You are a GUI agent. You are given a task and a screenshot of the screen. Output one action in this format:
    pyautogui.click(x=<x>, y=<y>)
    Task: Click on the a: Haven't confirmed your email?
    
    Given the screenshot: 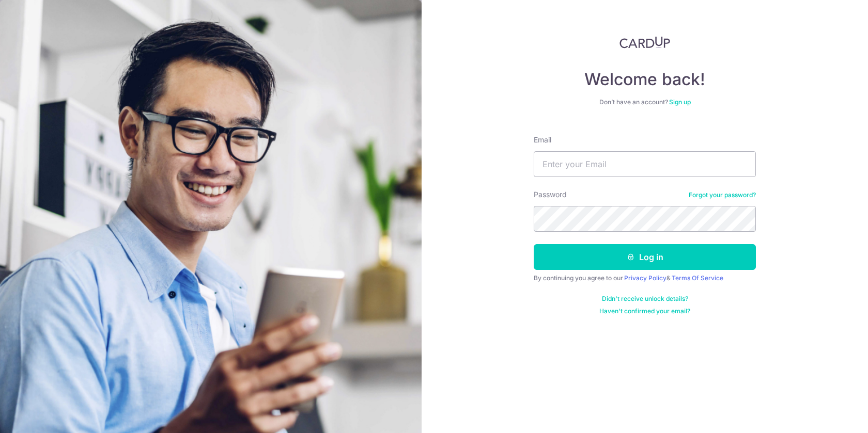 What is the action you would take?
    pyautogui.click(x=645, y=311)
    